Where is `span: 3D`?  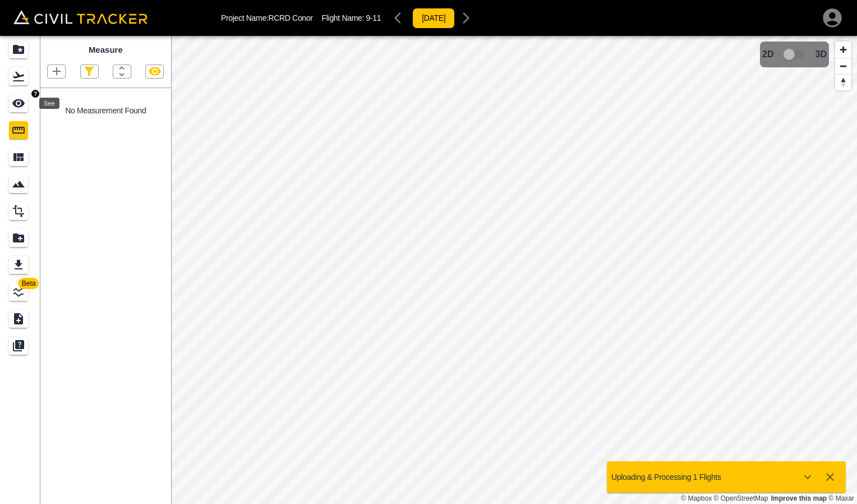 span: 3D is located at coordinates (821, 55).